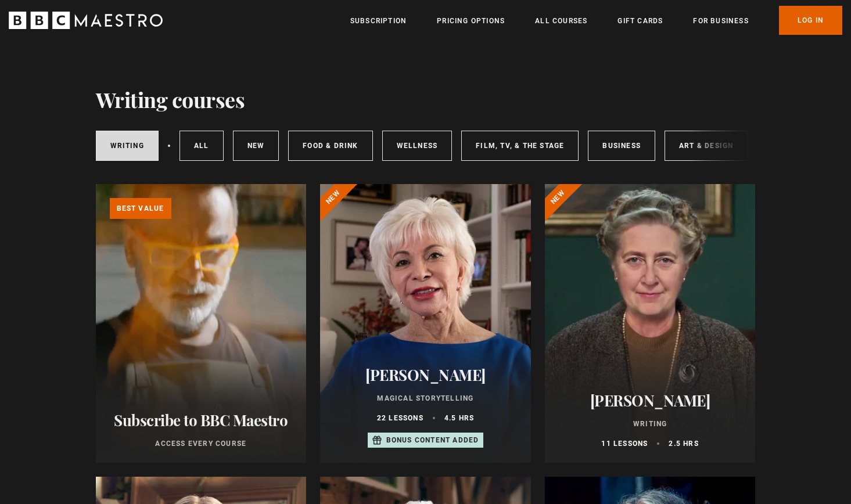  I want to click on a: Food & Drink, so click(330, 146).